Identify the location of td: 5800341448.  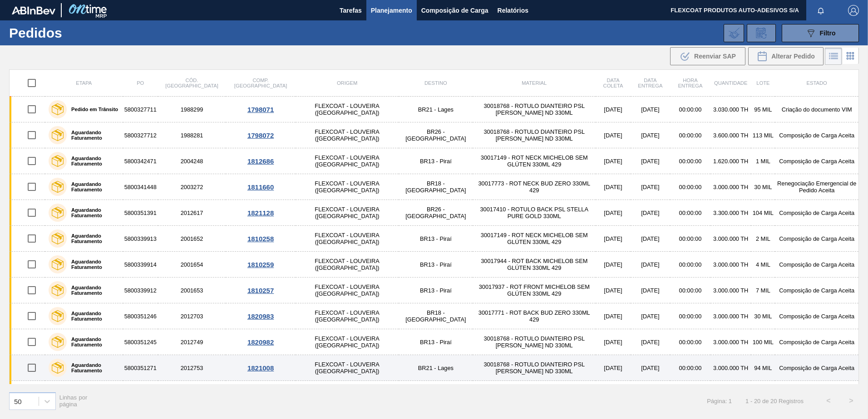
(140, 187).